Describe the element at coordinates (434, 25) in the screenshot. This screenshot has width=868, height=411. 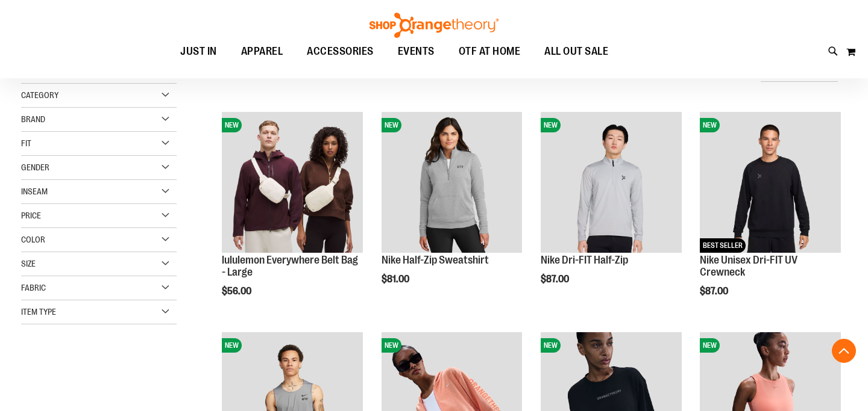
I see `img: Shop Orangetheory` at that location.